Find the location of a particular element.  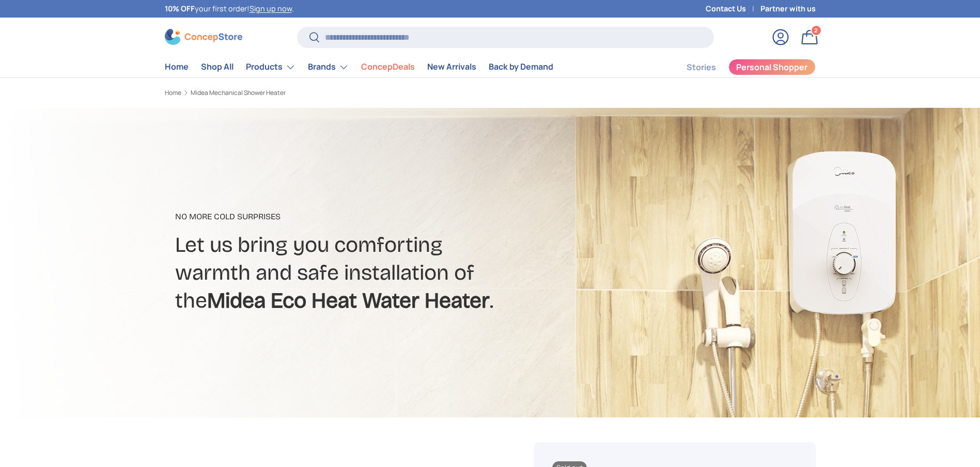

a: Products is located at coordinates (270, 67).